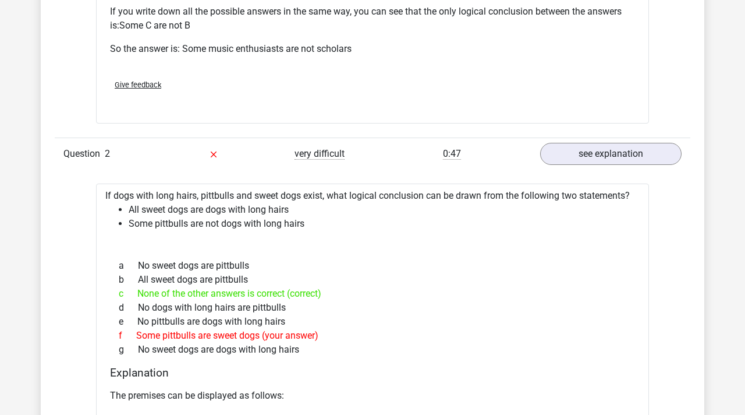 The width and height of the screenshot is (745, 415). I want to click on span: g, so click(128, 349).